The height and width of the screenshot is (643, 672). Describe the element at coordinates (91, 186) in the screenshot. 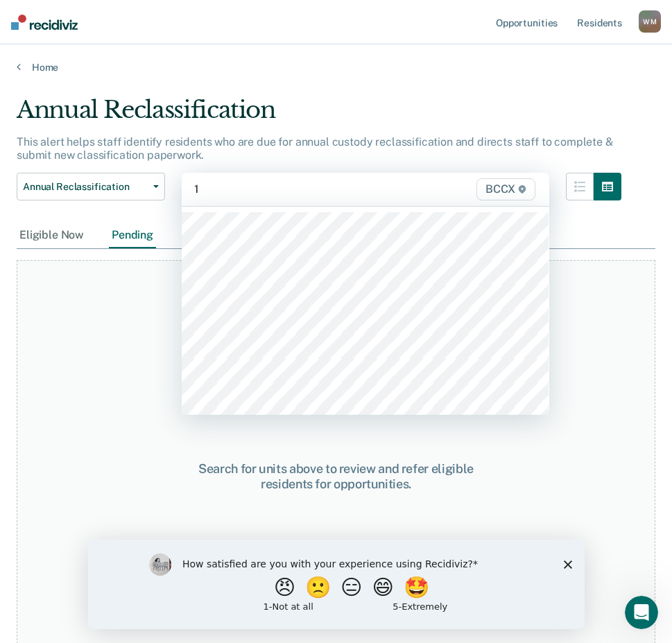

I see `button: Annual Reclassification` at that location.